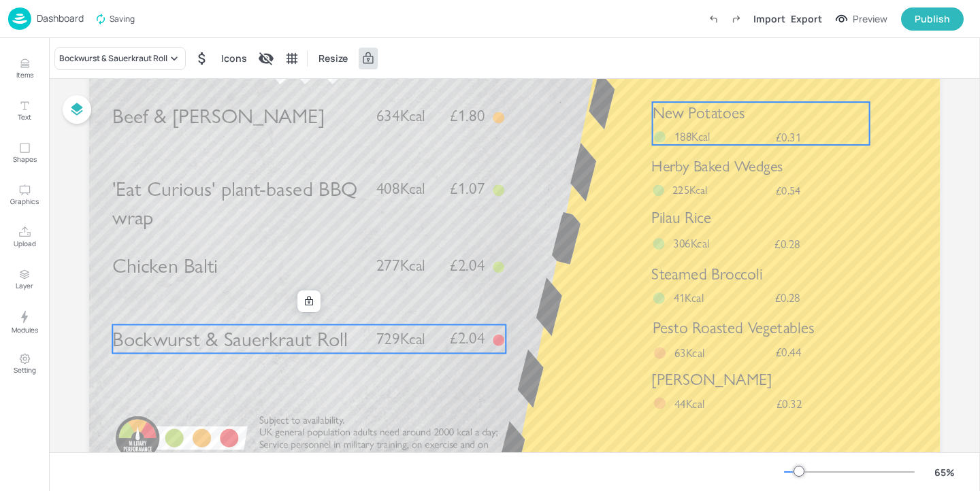 The image size is (980, 491). Describe the element at coordinates (682, 218) in the screenshot. I see `span: Pilau Rice` at that location.